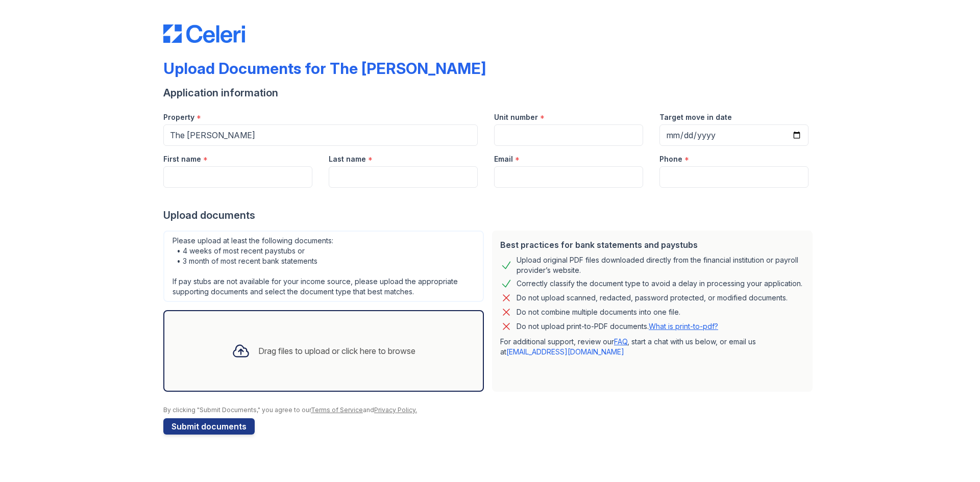  Describe the element at coordinates (617, 326) in the screenshot. I see `p: Do not upload print-to-PDF documents.` at that location.